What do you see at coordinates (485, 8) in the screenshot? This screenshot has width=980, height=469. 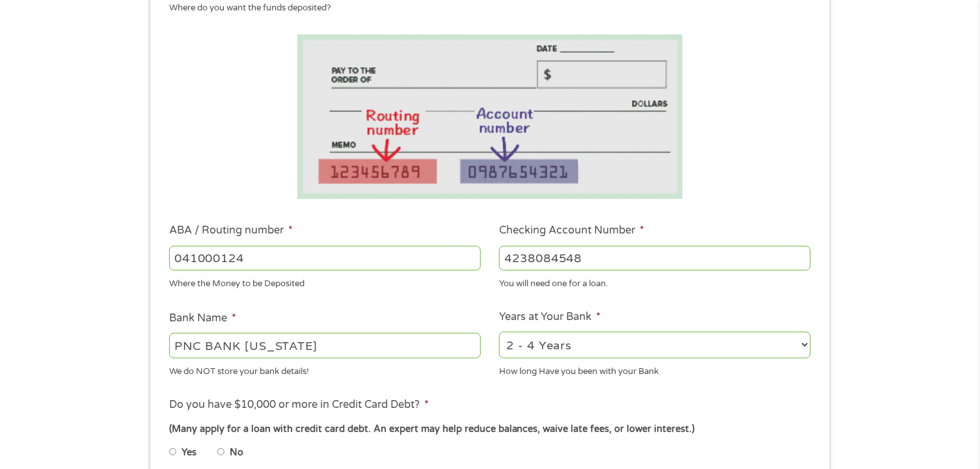 I see `div: Where do you want the funds deposited?` at bounding box center [485, 8].